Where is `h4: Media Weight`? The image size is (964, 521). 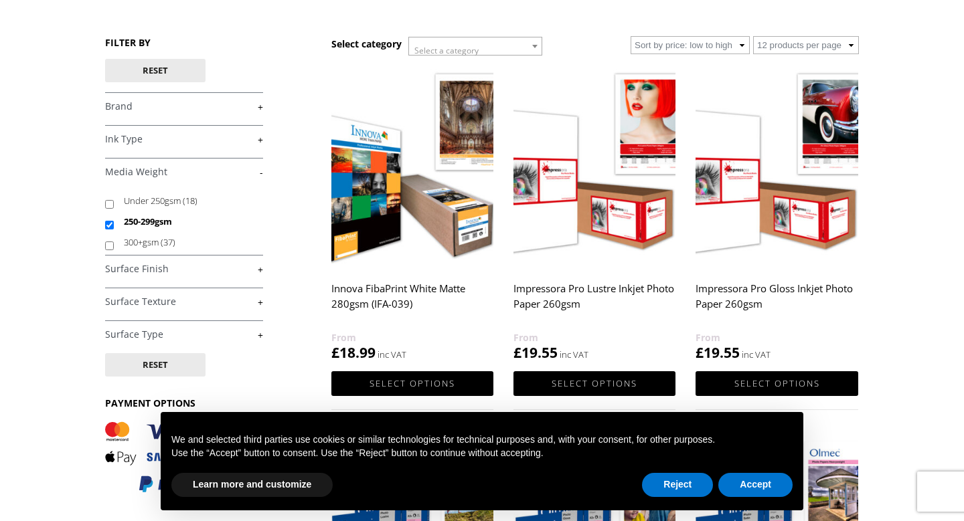
h4: Media Weight is located at coordinates (184, 171).